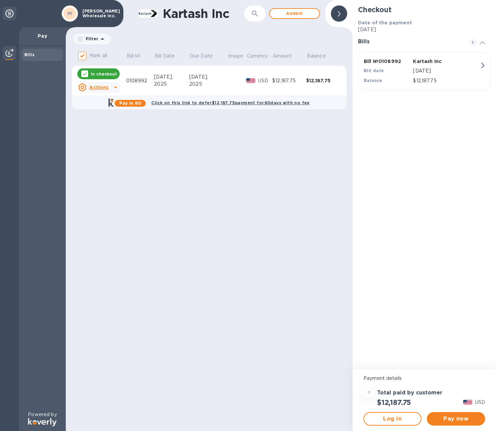 The height and width of the screenshot is (431, 496). I want to click on span: Log in, so click(392, 419).